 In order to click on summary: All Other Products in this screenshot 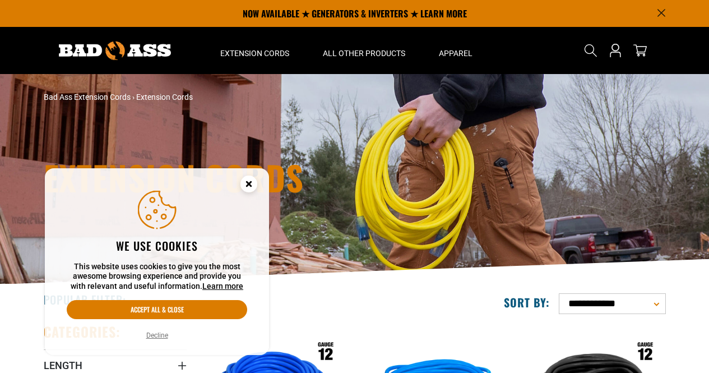, I will do `click(364, 50)`.